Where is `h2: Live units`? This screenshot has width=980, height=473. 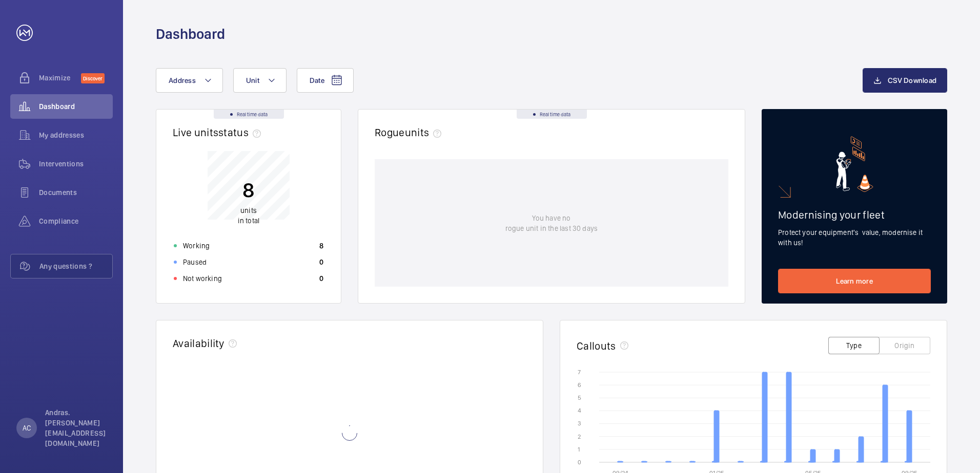 h2: Live units is located at coordinates (219, 132).